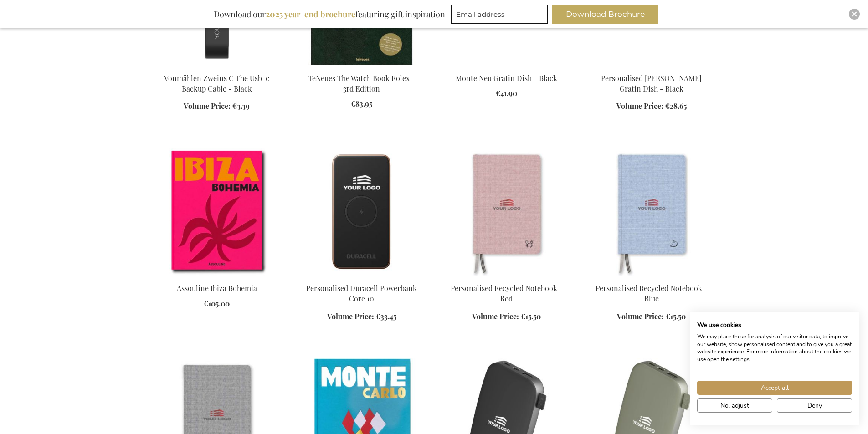 This screenshot has height=434, width=868. Describe the element at coordinates (775, 325) in the screenshot. I see `h2: We use cookies` at that location.